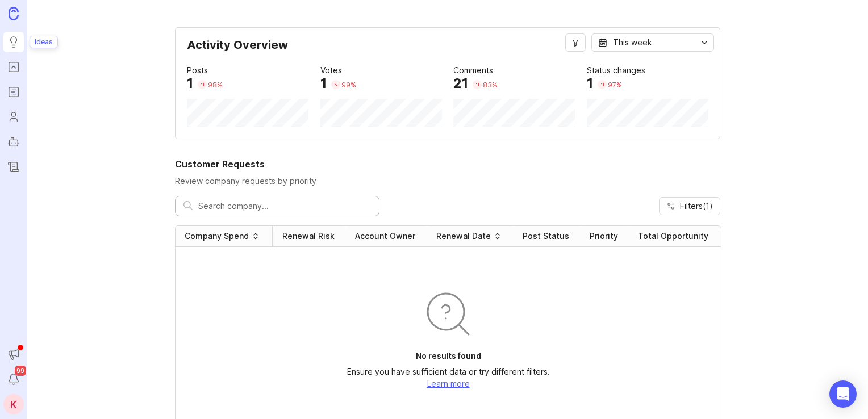 The image size is (868, 419). What do you see at coordinates (448, 356) in the screenshot?
I see `p: No results found` at bounding box center [448, 356].